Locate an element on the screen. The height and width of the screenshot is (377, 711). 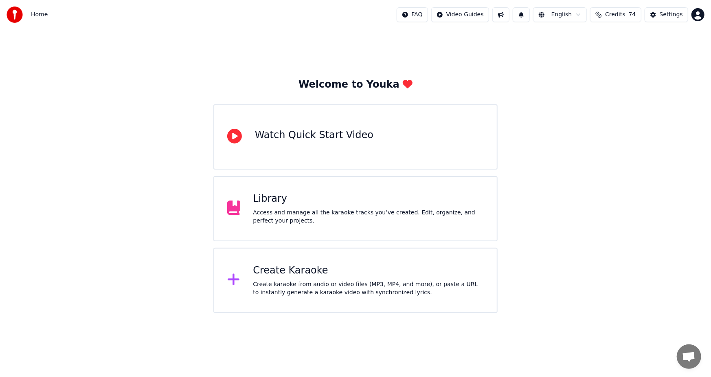
div: Settings is located at coordinates (671, 15).